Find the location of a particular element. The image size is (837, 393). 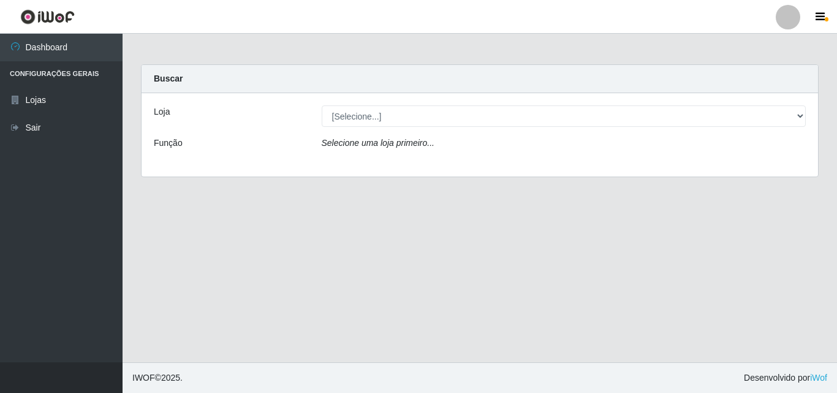

i: Selecione uma loja primeiro... is located at coordinates (378, 143).